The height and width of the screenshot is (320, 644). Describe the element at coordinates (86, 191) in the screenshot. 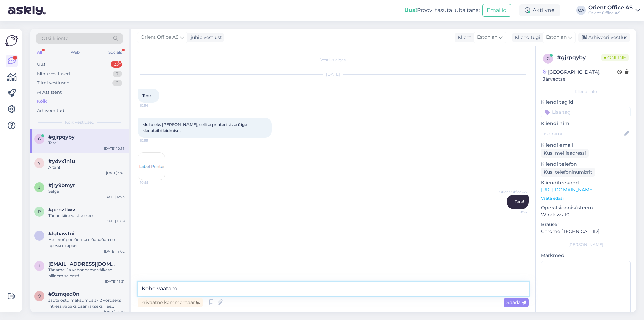

I see `div: Selge` at that location.